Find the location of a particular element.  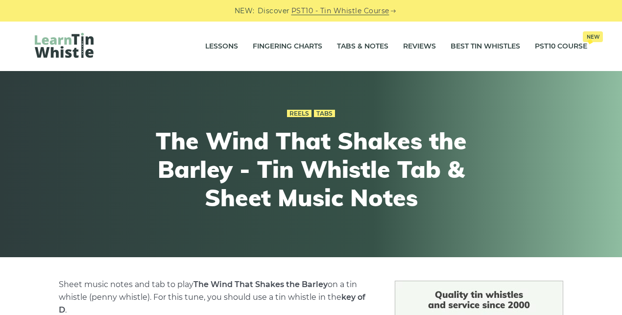

a: Reels is located at coordinates (299, 114).